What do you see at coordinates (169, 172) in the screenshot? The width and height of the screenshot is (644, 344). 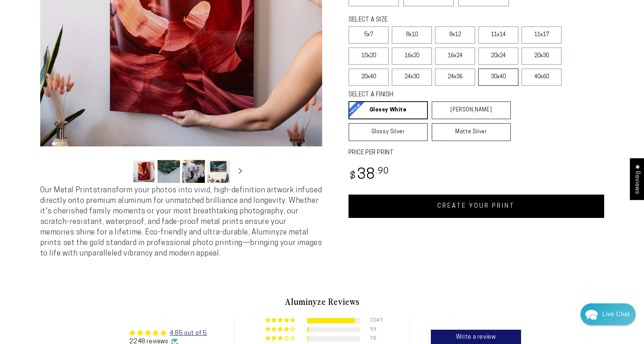 I see `button: Load image 2 in gallery view` at bounding box center [169, 172].